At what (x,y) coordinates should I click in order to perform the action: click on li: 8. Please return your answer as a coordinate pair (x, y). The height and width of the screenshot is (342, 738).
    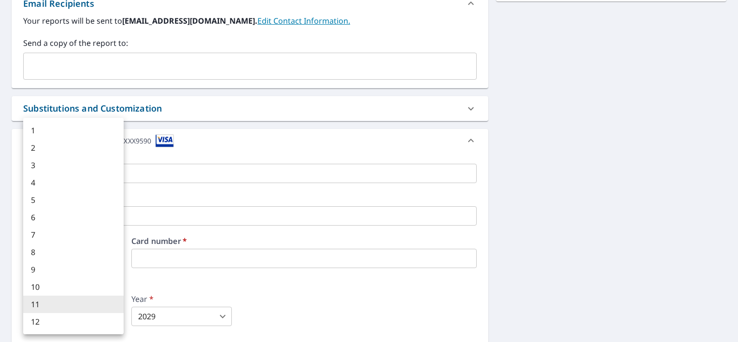
    Looking at the image, I should click on (73, 252).